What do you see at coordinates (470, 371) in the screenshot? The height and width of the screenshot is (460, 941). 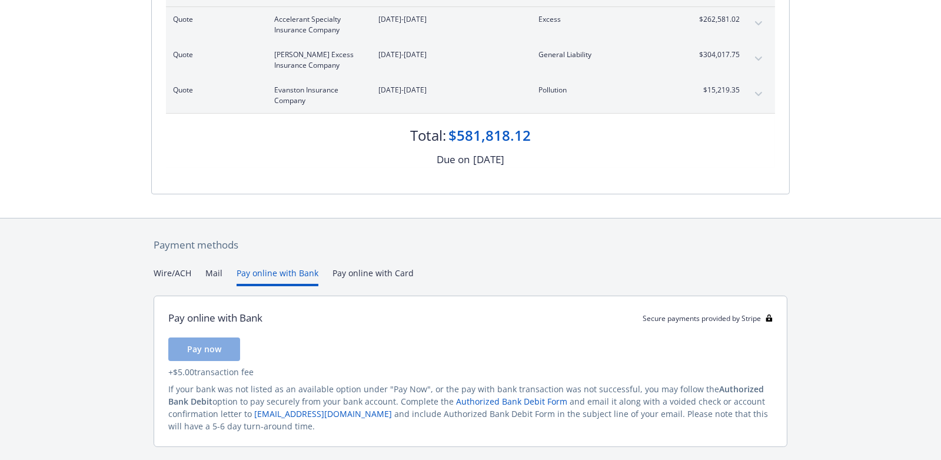 I see `div: + $5.00 transaction fee` at bounding box center [470, 371].